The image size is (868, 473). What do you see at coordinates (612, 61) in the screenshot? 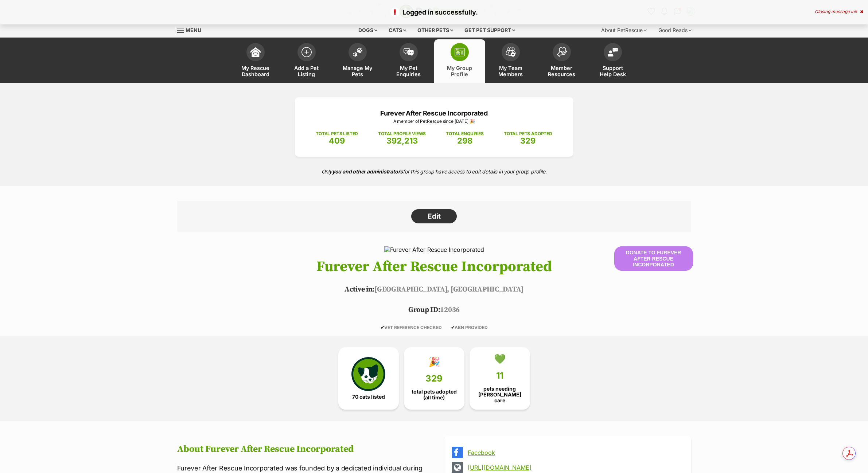
I see `a: Support Help Desk` at bounding box center [612, 61].